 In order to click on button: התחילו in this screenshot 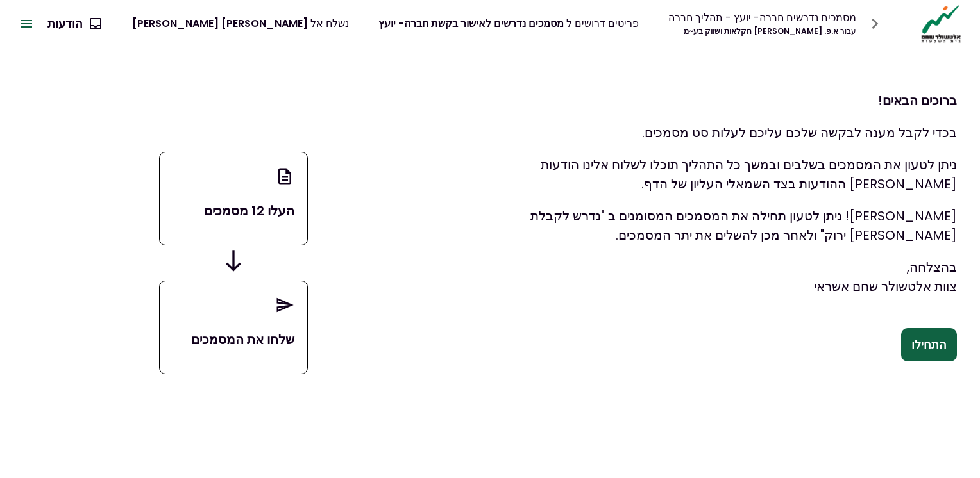, I will do `click(928, 345)`.